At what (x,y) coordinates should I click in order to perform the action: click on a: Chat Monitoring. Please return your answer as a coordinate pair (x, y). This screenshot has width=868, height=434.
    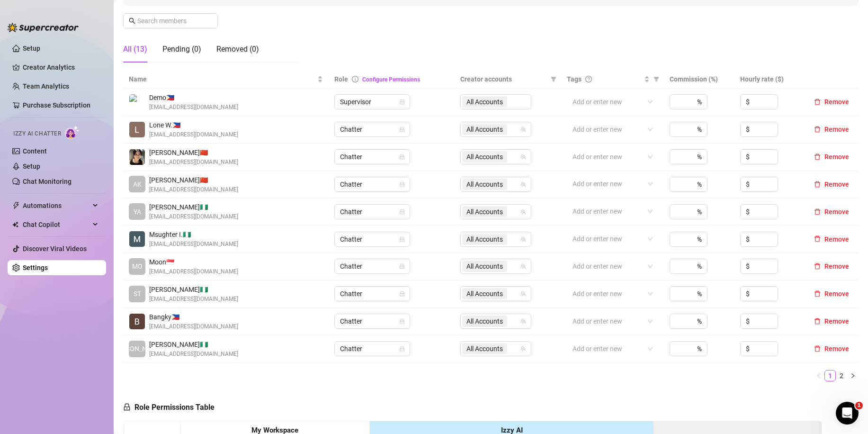
    Looking at the image, I should click on (47, 182).